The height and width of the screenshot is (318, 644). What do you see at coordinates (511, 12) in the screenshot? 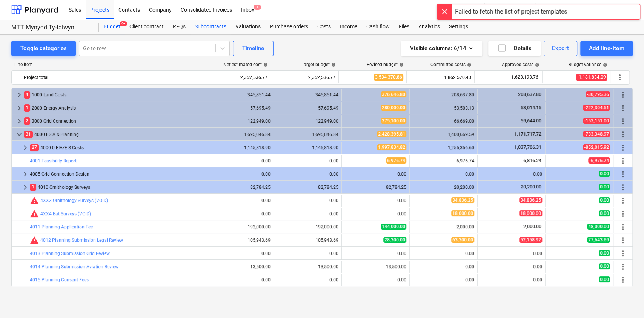
I see `div: Failed to fetch the list of project templates` at bounding box center [511, 12].